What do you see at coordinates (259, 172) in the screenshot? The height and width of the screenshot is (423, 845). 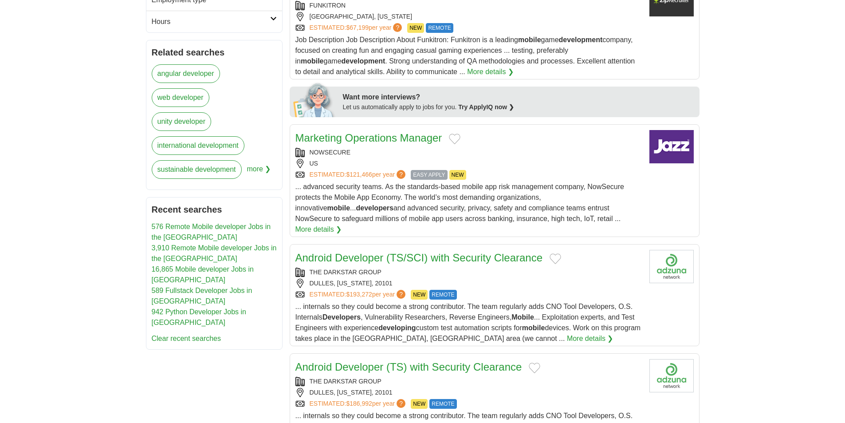 I see `span: more ❯` at bounding box center [259, 172].